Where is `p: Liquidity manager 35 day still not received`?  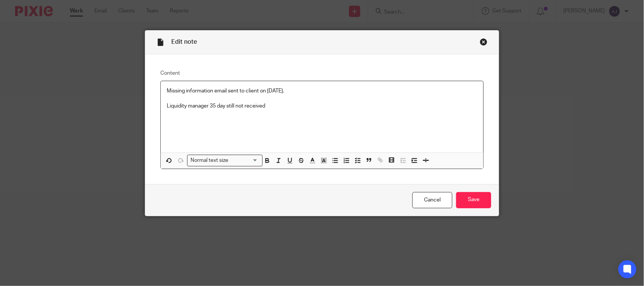 p: Liquidity manager 35 day still not received is located at coordinates (322, 106).